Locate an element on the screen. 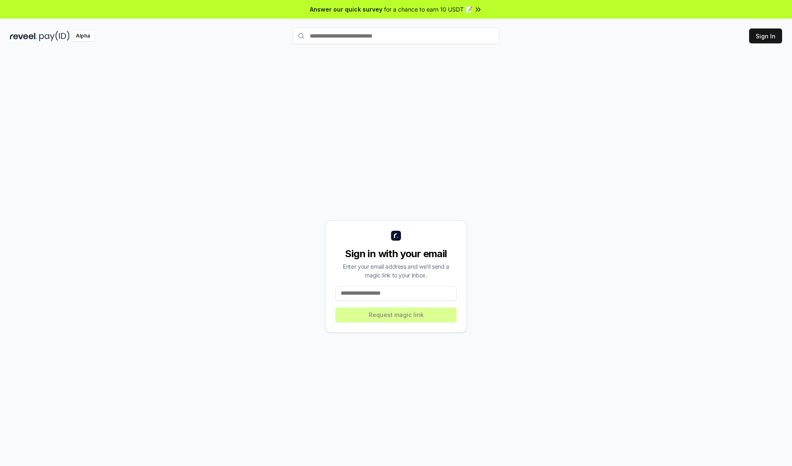  img: pay_id is located at coordinates (54, 36).